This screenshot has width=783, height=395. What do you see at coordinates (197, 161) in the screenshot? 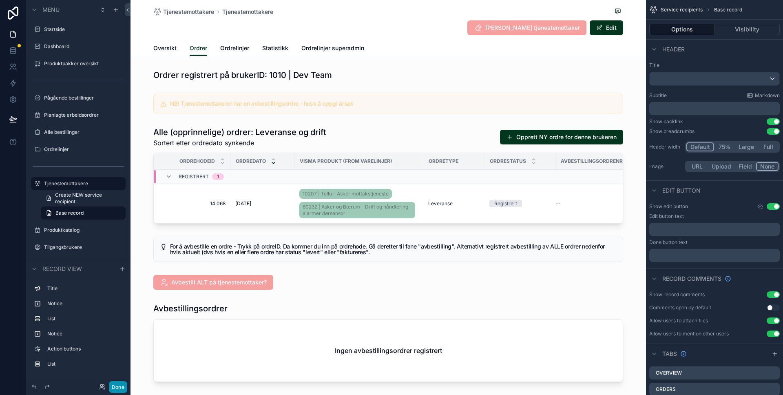
I see `span: OrdrehodeID` at bounding box center [197, 161].